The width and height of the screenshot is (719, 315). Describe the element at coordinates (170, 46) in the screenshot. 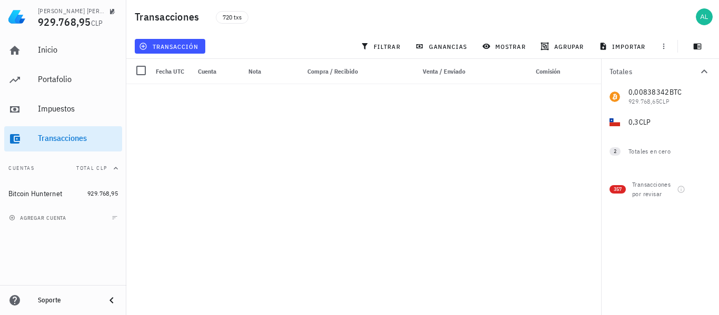

I see `span: transacción` at that location.